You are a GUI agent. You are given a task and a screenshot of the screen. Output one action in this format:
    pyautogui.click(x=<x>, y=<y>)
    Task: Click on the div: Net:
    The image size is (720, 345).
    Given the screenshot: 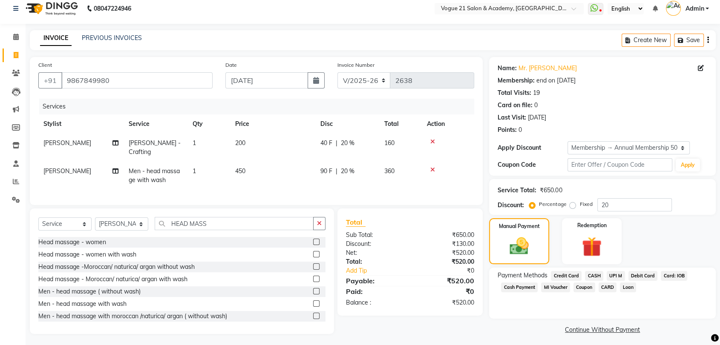 What is the action you would take?
    pyautogui.click(x=375, y=253)
    